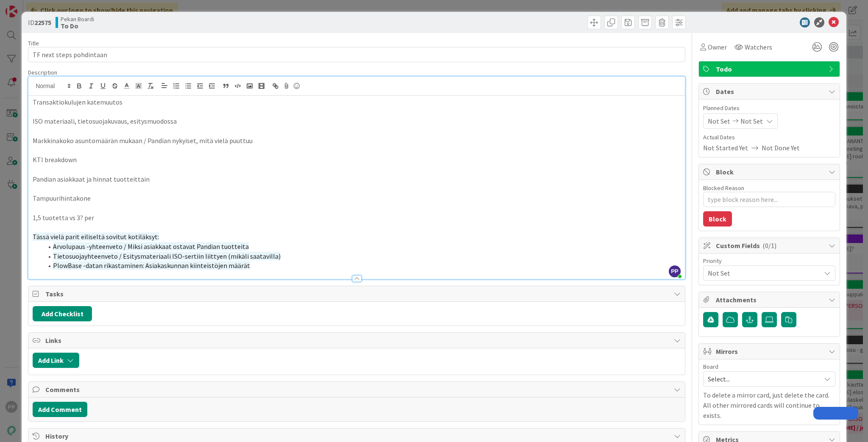 This screenshot has width=868, height=442. Describe the element at coordinates (770, 69) in the screenshot. I see `span: Todo` at that location.